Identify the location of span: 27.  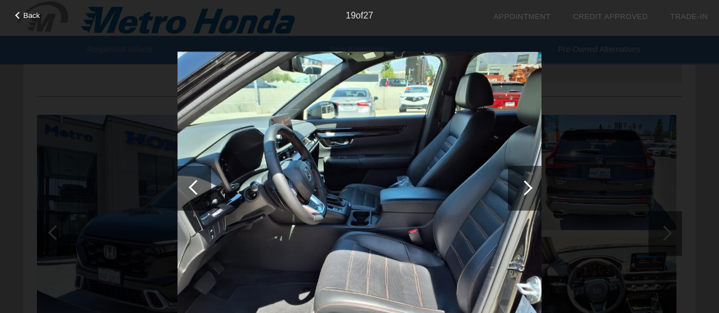
(369, 15).